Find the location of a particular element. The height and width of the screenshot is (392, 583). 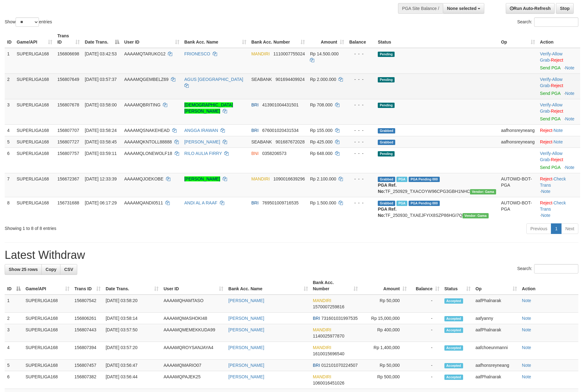

div: PGA Site Balance / is located at coordinates (420, 8).